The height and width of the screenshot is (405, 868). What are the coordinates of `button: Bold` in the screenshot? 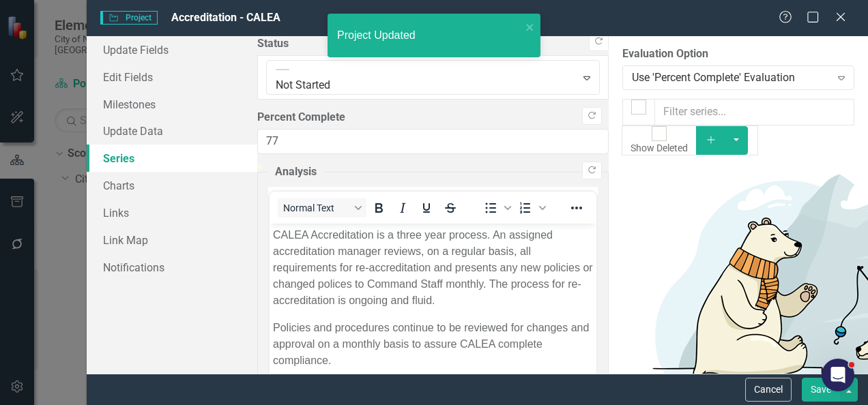 It's located at (378, 208).